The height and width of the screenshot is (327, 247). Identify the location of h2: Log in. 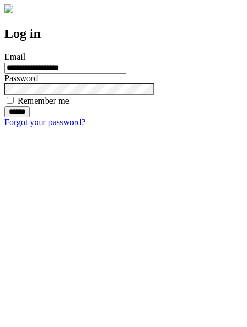
(124, 34).